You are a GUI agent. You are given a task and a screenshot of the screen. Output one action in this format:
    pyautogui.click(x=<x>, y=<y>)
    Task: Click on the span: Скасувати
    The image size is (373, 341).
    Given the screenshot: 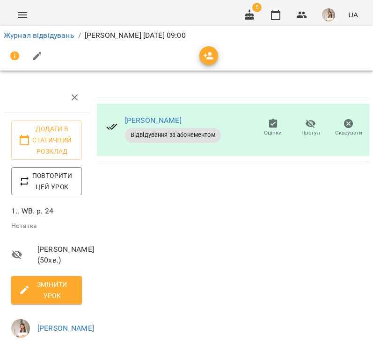 What is the action you would take?
    pyautogui.click(x=348, y=133)
    